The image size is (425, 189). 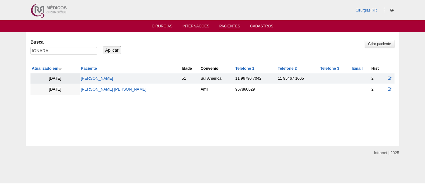 I want to click on a: Paciente, so click(x=89, y=68).